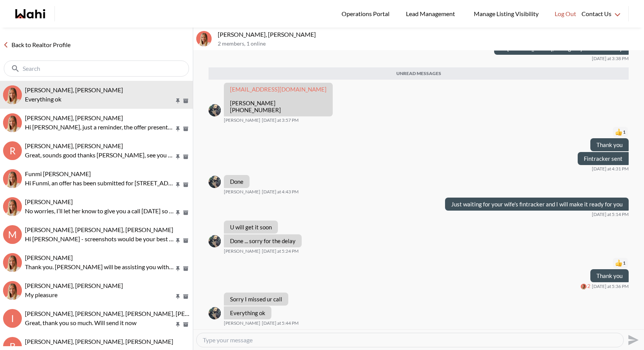  Describe the element at coordinates (100, 323) in the screenshot. I see `p: Great, thank you so much. Will send it now` at that location.